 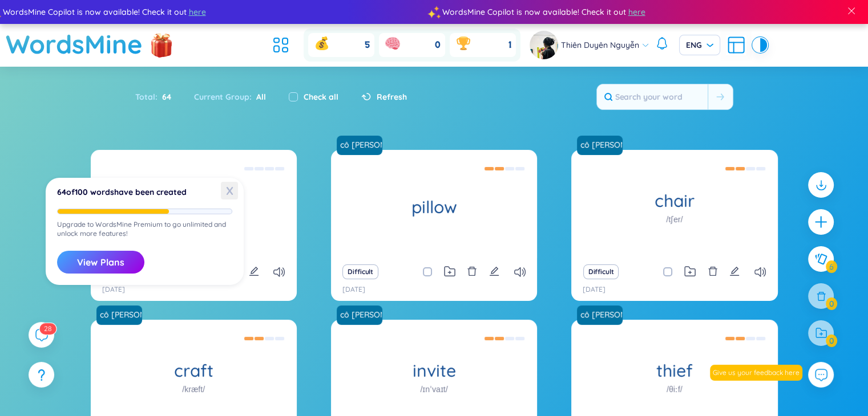 I want to click on span: Thiên Duyên Nguyễn, so click(x=599, y=45).